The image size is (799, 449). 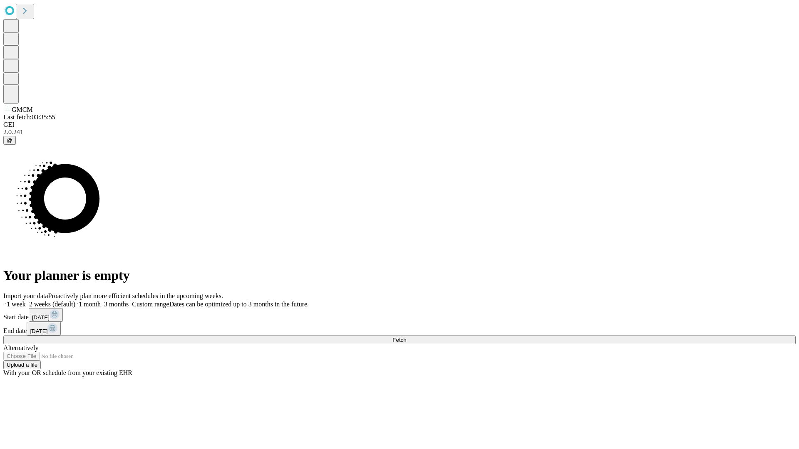 I want to click on div: End date, so click(x=399, y=329).